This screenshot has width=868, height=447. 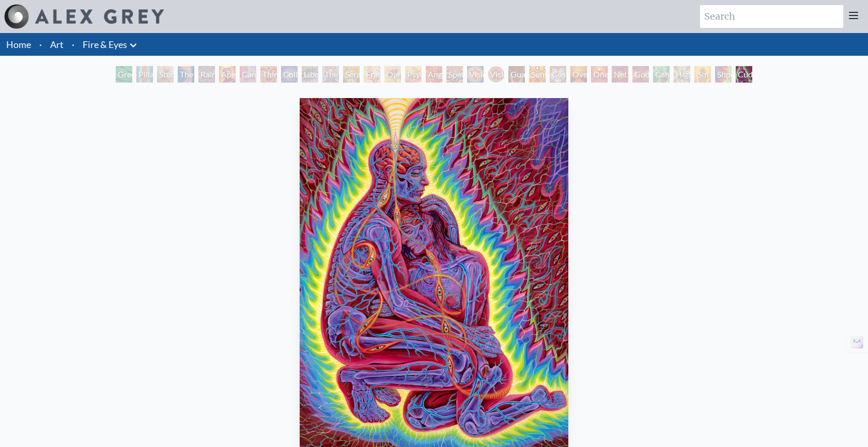 I want to click on div: Cuddle, so click(x=744, y=74).